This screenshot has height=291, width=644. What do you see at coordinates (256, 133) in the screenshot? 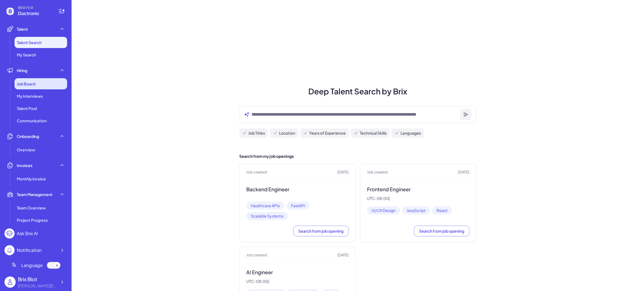
I see `span: Job Titles` at bounding box center [256, 133].